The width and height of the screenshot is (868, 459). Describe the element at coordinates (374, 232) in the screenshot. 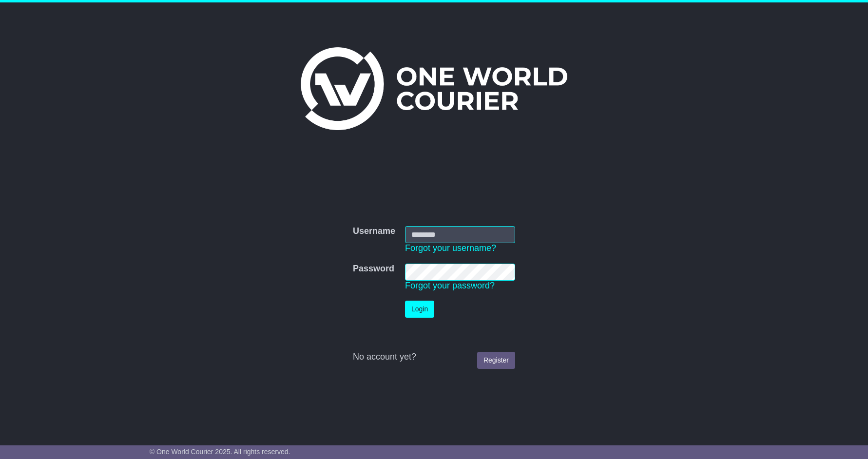

I see `label: Username` at that location.